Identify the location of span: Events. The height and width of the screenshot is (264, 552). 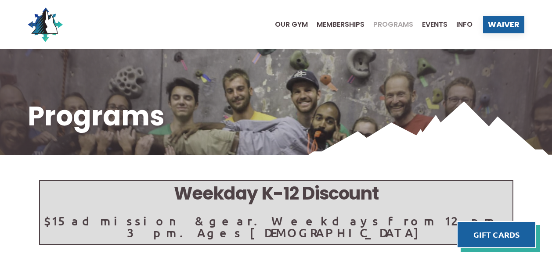
(435, 25).